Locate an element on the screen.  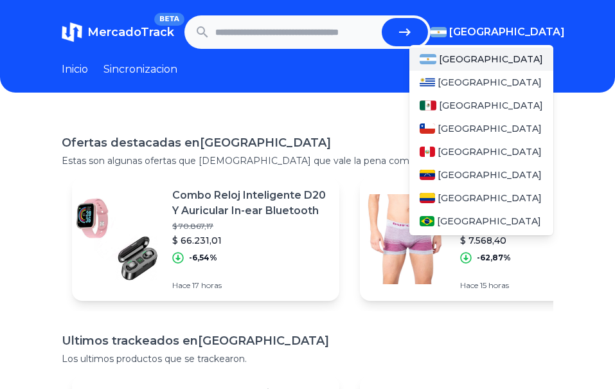
p: Combo Reloj Inteligente D20 Y Auricular In-ear Bluetooth is located at coordinates (251, 203).